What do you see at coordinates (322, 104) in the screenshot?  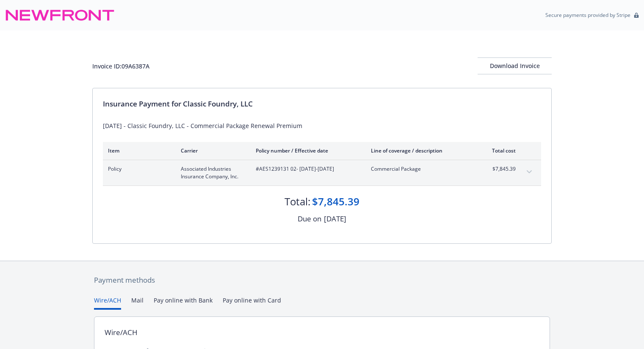 I see `div: Insurance Payment for Classic Foundry, LLC` at bounding box center [322, 104].